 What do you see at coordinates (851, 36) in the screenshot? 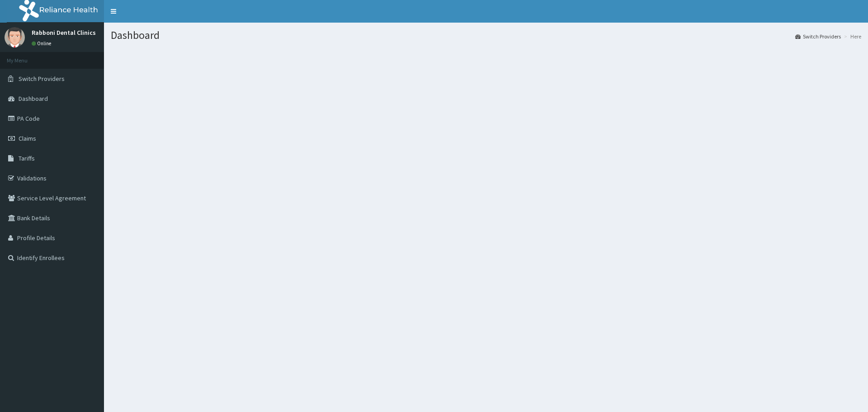
I see `li: Here` at bounding box center [851, 36].